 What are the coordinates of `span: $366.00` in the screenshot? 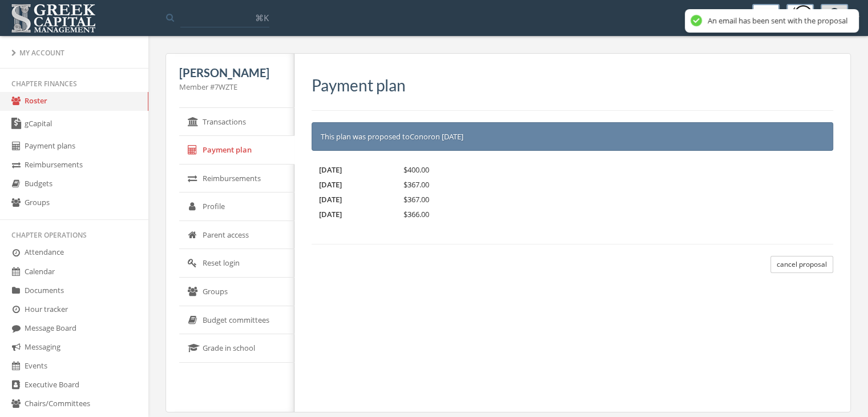 It's located at (416, 214).